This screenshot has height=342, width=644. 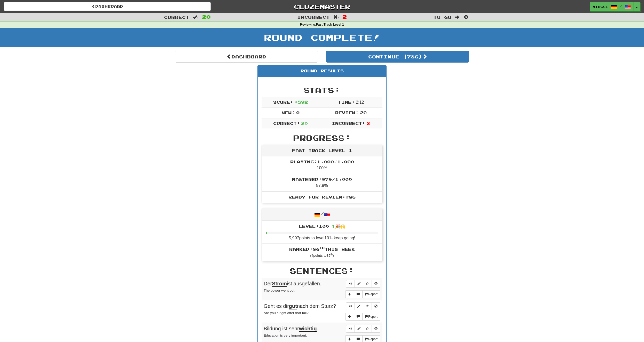 I want to click on span: Incorrect, so click(x=314, y=17).